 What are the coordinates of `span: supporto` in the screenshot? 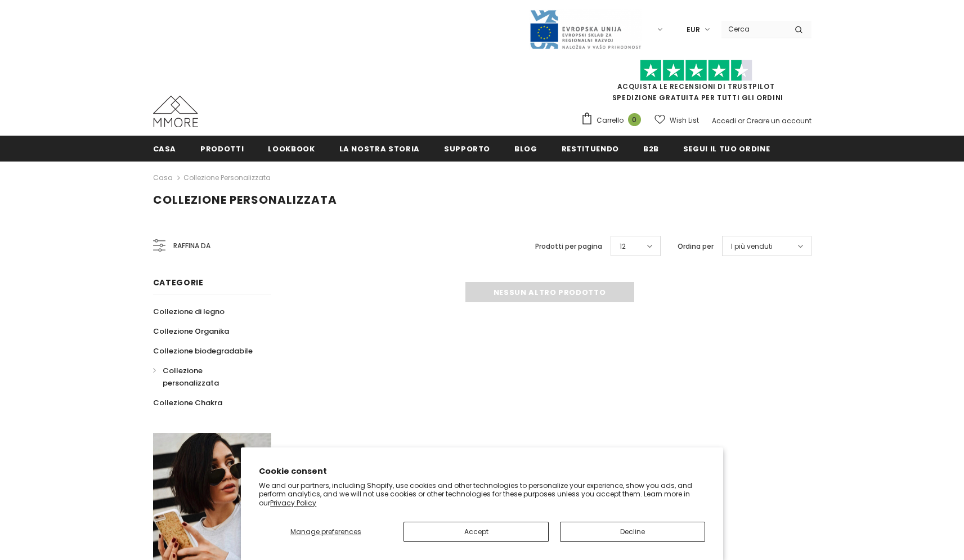 It's located at (467, 149).